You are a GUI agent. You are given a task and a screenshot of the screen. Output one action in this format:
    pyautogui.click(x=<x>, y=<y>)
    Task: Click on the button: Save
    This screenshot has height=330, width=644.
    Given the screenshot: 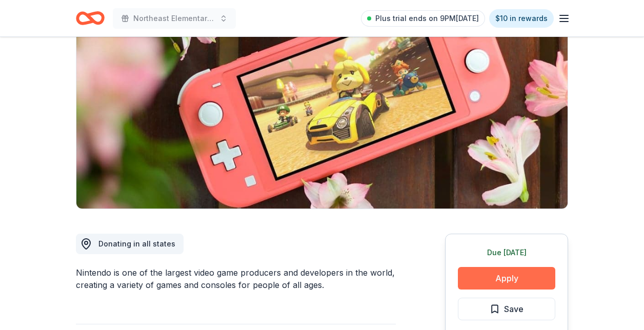 What is the action you would take?
    pyautogui.click(x=506, y=309)
    